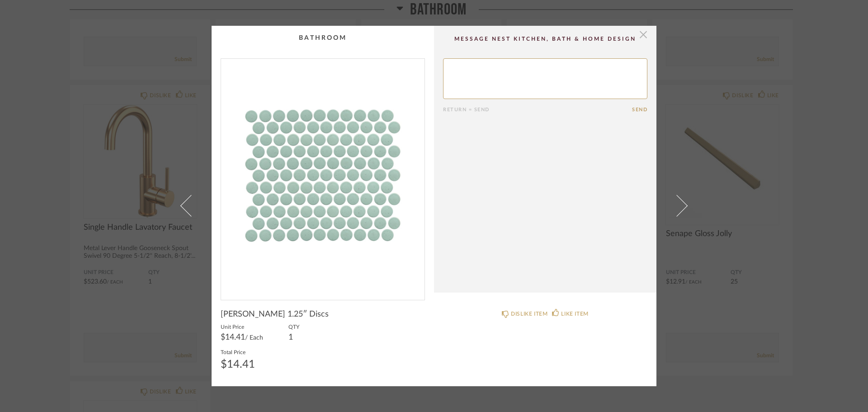 This screenshot has height=412, width=868. What do you see at coordinates (238, 365) in the screenshot?
I see `div: $14.41` at bounding box center [238, 365].